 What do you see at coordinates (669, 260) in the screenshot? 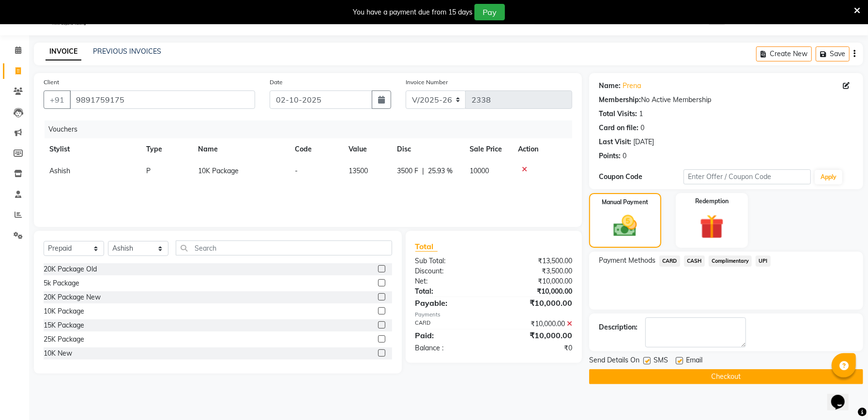
I see `span: CARD` at bounding box center [669, 260].